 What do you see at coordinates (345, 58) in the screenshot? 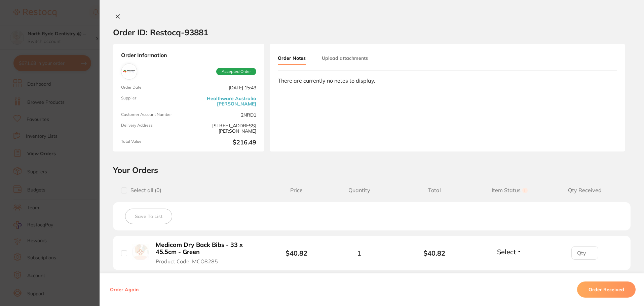
I see `button: Upload attachments` at bounding box center [345, 58].